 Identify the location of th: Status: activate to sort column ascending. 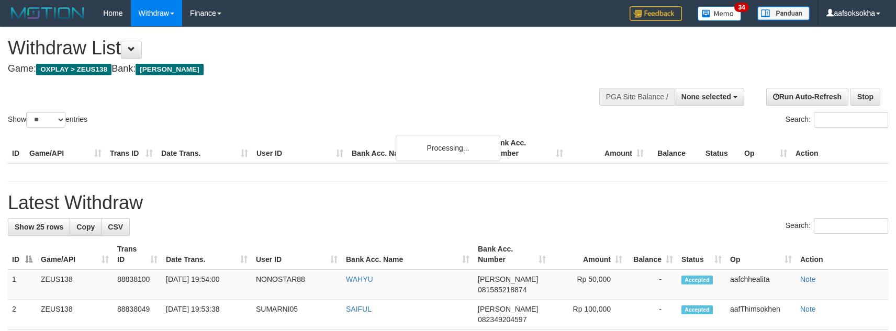
(701, 254).